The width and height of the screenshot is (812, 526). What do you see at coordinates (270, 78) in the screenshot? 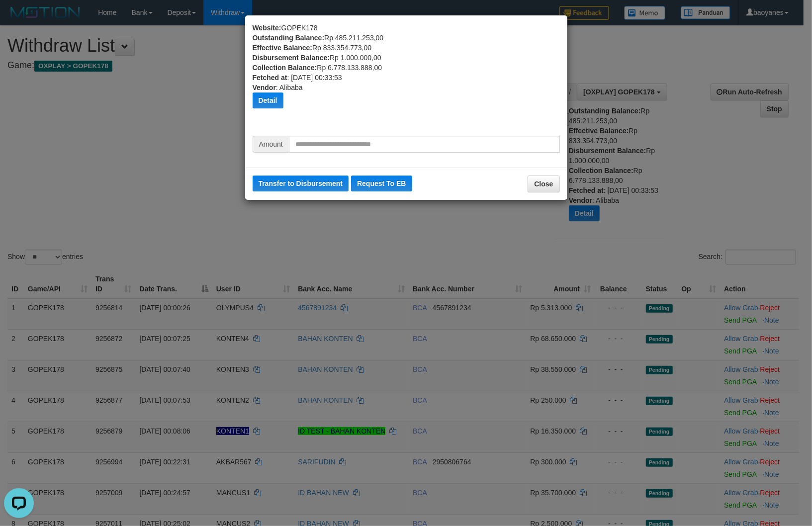
I see `b: Fetched at` at bounding box center [270, 78].